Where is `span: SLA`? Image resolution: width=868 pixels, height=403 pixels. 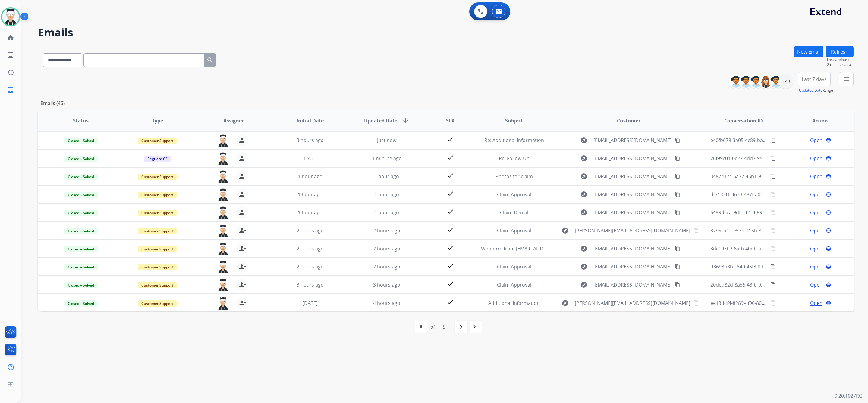 span: SLA is located at coordinates (450, 121).